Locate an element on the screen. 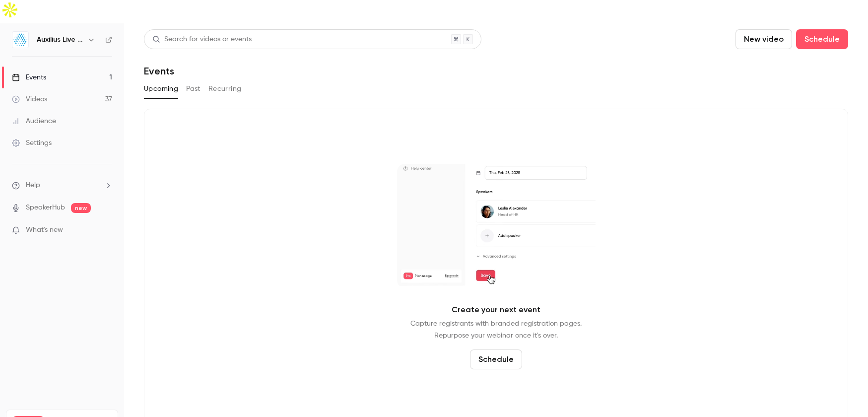 The width and height of the screenshot is (868, 417). div: Settings is located at coordinates (32, 143).